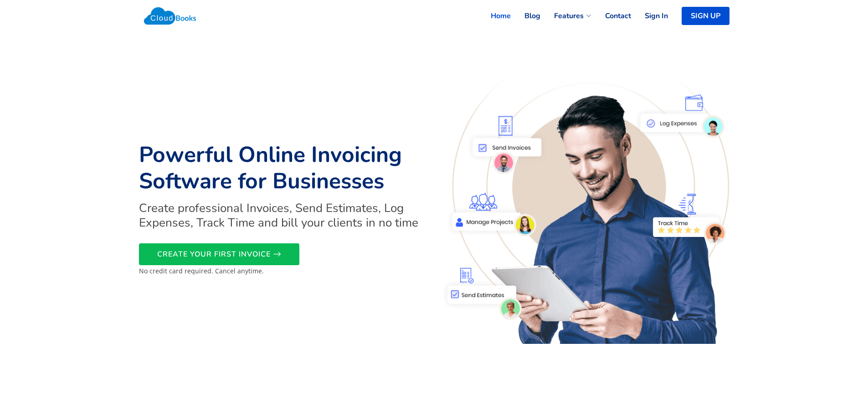  Describe the element at coordinates (284, 215) in the screenshot. I see `h2: Create professional Invoices, Send Estimates, Log Expenses, Track Time and bill your clients in n...` at that location.